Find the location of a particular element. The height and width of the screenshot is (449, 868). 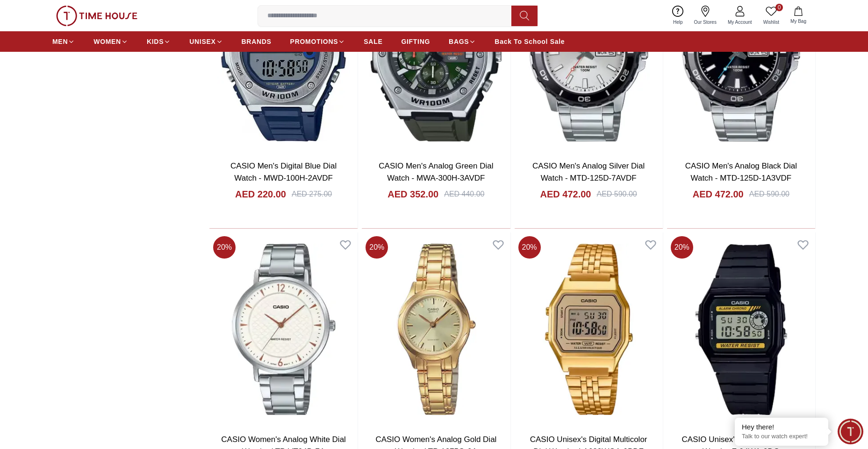

a: KIDS is located at coordinates (159, 41).